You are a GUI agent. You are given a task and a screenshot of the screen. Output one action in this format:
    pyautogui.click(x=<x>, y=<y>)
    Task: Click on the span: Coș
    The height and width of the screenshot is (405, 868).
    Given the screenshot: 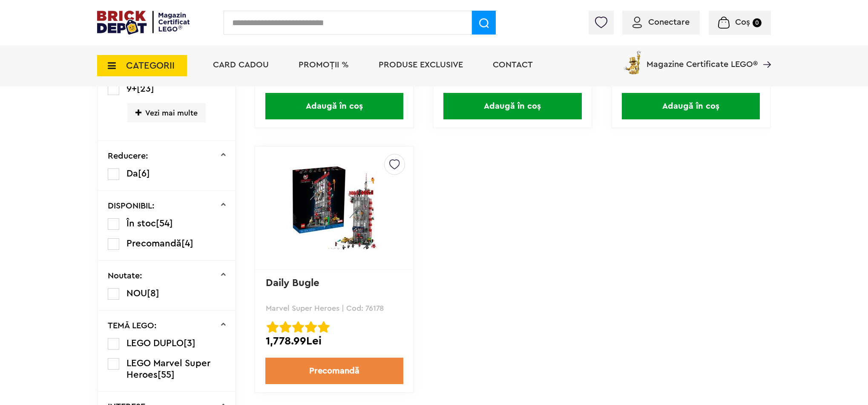 What is the action you would take?
    pyautogui.click(x=743, y=22)
    